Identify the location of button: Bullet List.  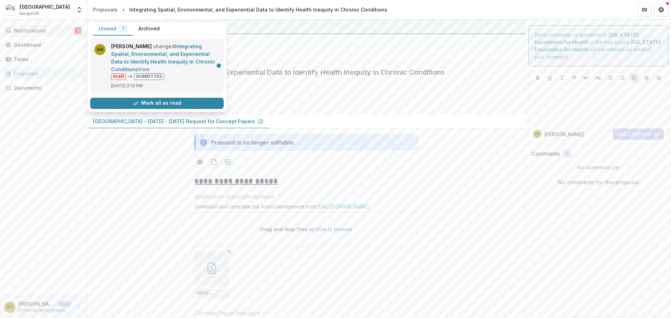
(610, 78).